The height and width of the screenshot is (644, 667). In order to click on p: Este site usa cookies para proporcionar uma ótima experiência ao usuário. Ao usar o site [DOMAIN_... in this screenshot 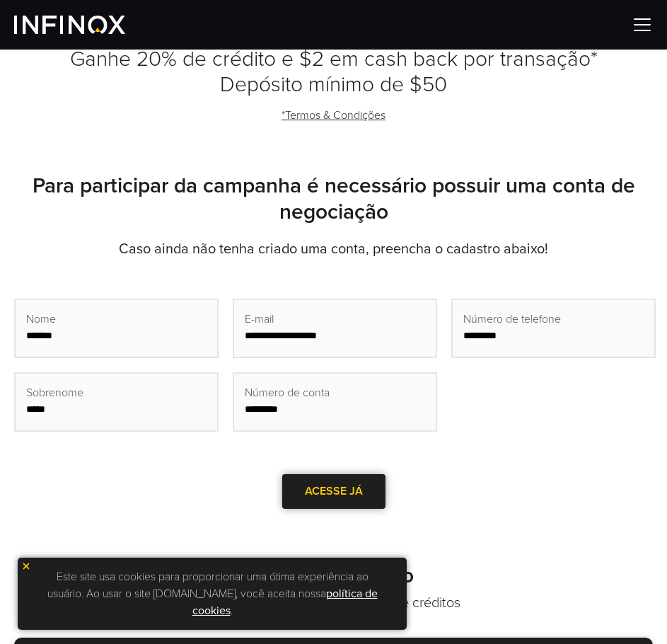, I will do `click(213, 594)`.